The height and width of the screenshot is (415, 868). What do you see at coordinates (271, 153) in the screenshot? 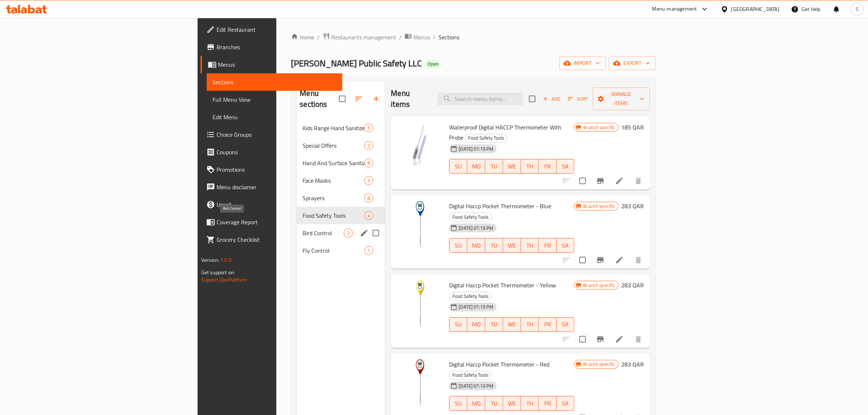
I see `a: Coupons` at bounding box center [271, 153].